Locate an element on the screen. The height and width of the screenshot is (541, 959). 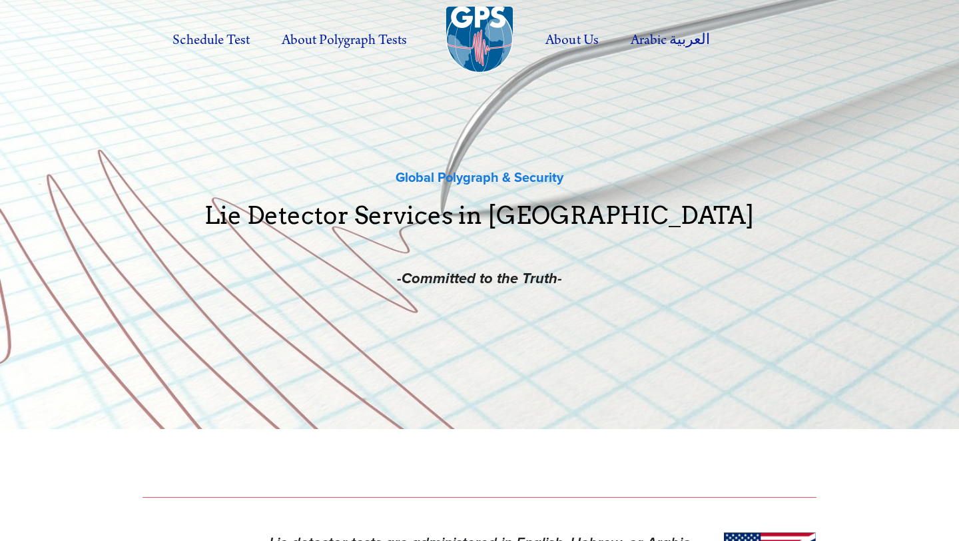
label: About Us is located at coordinates (572, 40).